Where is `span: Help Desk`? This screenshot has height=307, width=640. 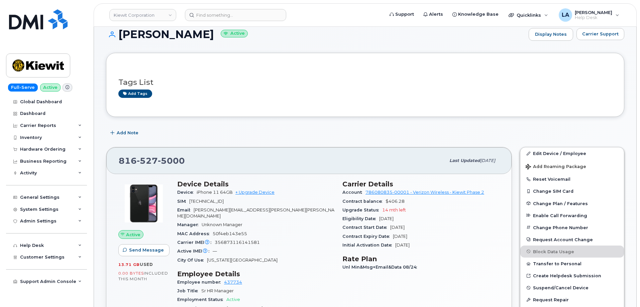
span: Help Desk is located at coordinates (593, 18).